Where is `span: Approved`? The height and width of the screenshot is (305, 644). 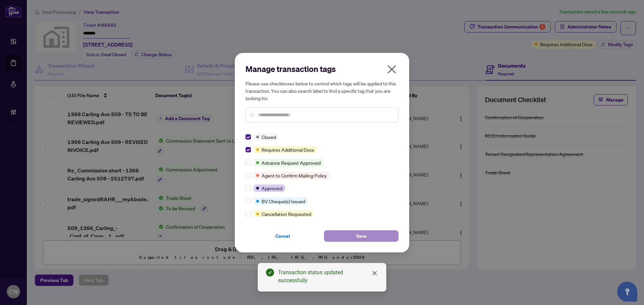 span: Approved is located at coordinates (272, 188).